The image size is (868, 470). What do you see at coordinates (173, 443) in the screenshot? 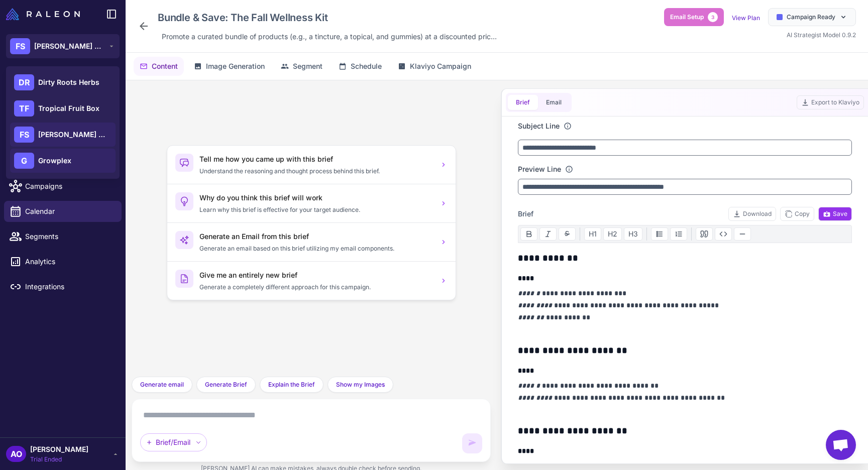
I see `div: Brief/Email` at bounding box center [173, 443].